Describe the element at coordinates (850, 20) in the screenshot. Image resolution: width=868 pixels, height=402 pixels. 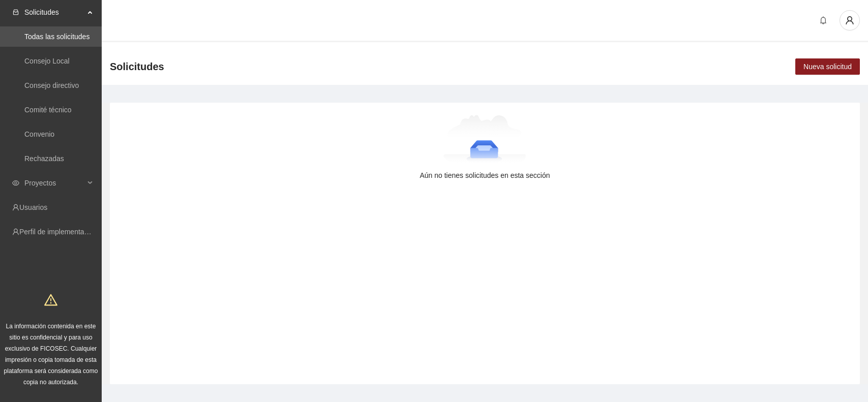
I see `span: user` at that location.